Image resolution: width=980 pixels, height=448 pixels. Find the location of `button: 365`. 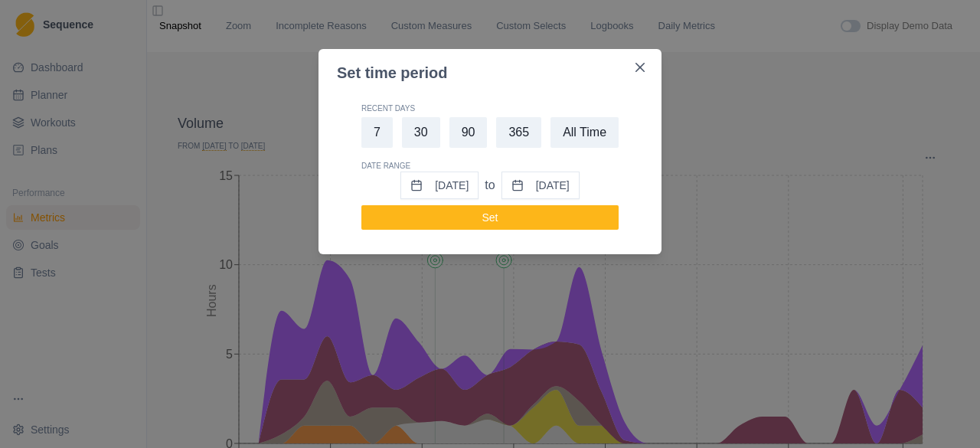

button: 365 is located at coordinates (518, 133).